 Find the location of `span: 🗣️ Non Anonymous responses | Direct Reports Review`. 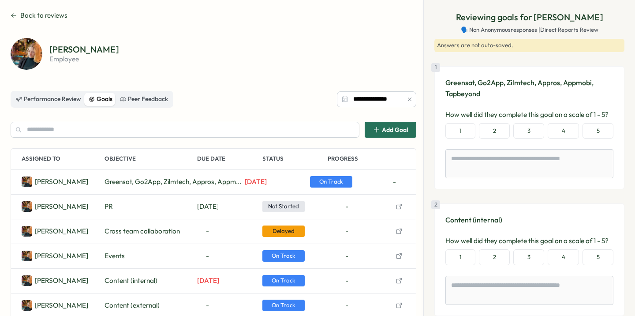

span: 🗣️ Non Anonymous responses | Direct Reports Review is located at coordinates (530, 30).